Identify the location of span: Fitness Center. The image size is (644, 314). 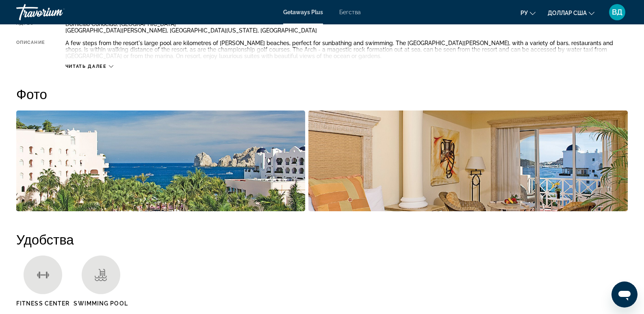
(42, 304).